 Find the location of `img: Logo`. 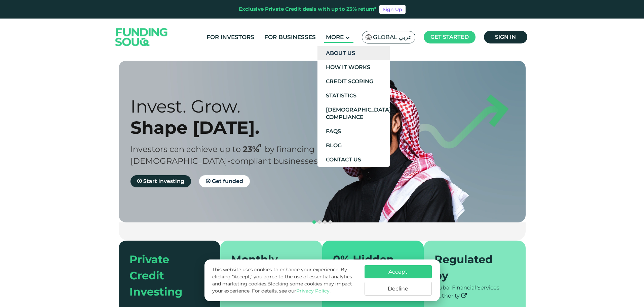

img: Logo is located at coordinates (142, 37).